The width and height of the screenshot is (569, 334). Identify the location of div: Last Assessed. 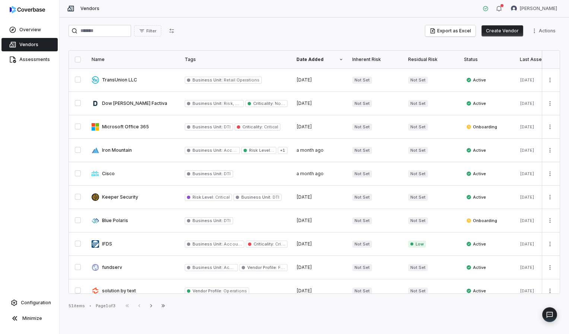
(543, 60).